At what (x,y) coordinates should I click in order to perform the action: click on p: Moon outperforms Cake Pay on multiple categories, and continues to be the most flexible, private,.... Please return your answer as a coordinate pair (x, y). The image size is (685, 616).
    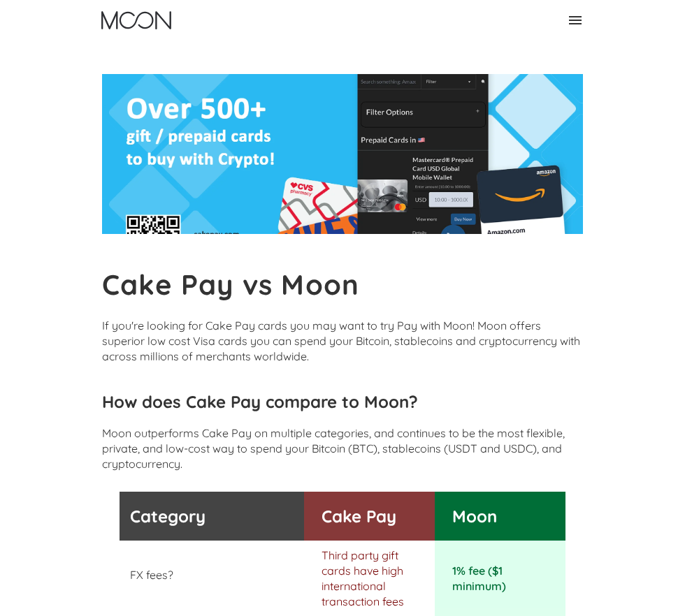
    Looking at the image, I should click on (342, 448).